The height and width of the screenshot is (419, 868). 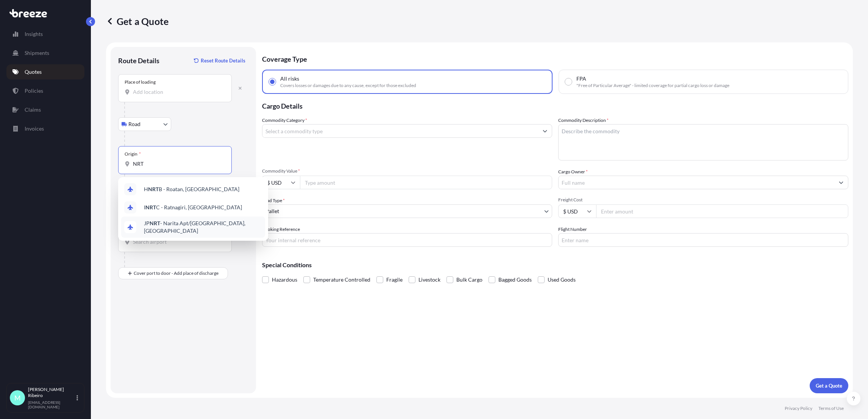 What do you see at coordinates (284, 280) in the screenshot?
I see `span: Hazardous` at bounding box center [284, 280].